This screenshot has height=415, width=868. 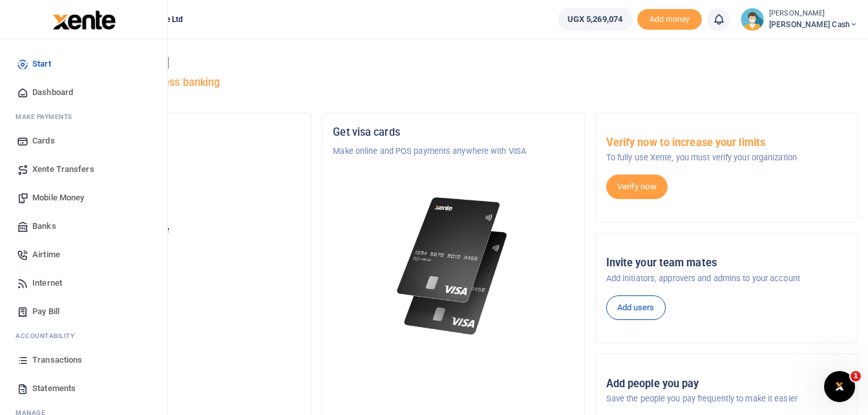 I want to click on span: Airtime, so click(x=46, y=255).